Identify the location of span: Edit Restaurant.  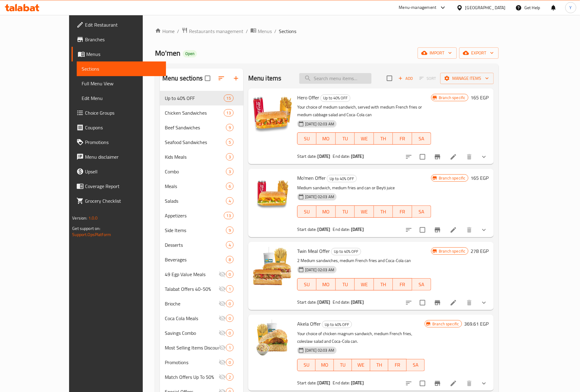
(123, 25).